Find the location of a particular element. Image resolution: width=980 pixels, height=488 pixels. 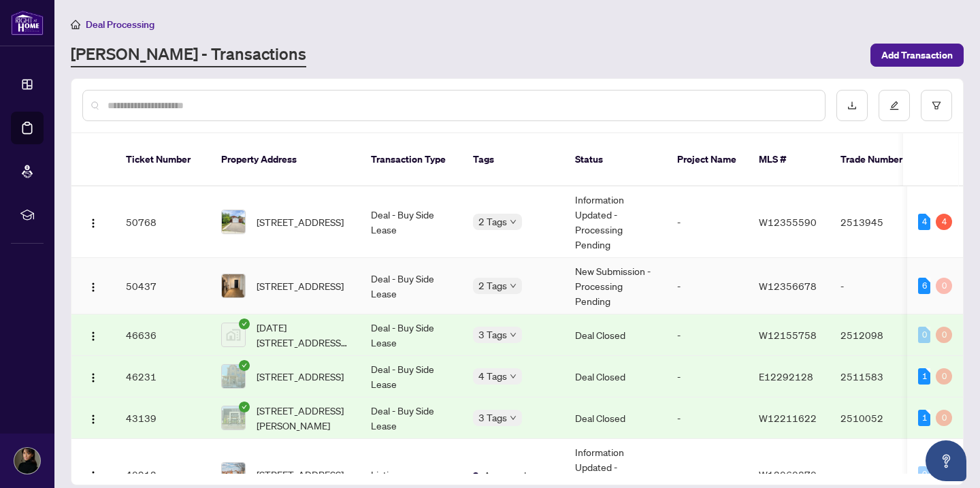

td: 46231 is located at coordinates (163, 377).